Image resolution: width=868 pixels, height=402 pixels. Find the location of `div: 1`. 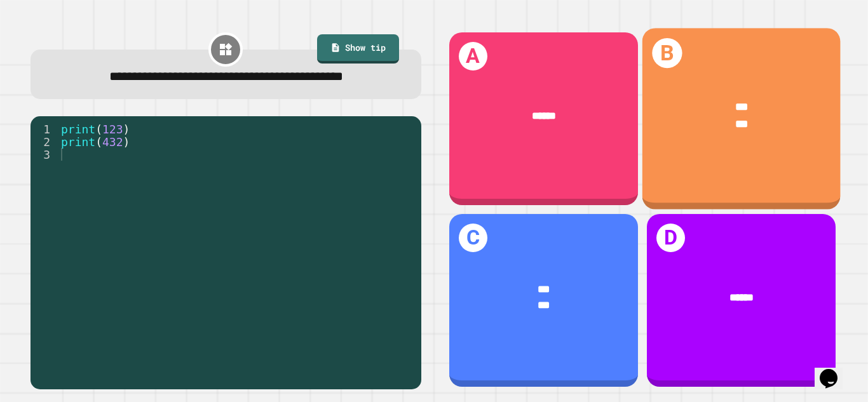

div: 1 is located at coordinates (44, 129).